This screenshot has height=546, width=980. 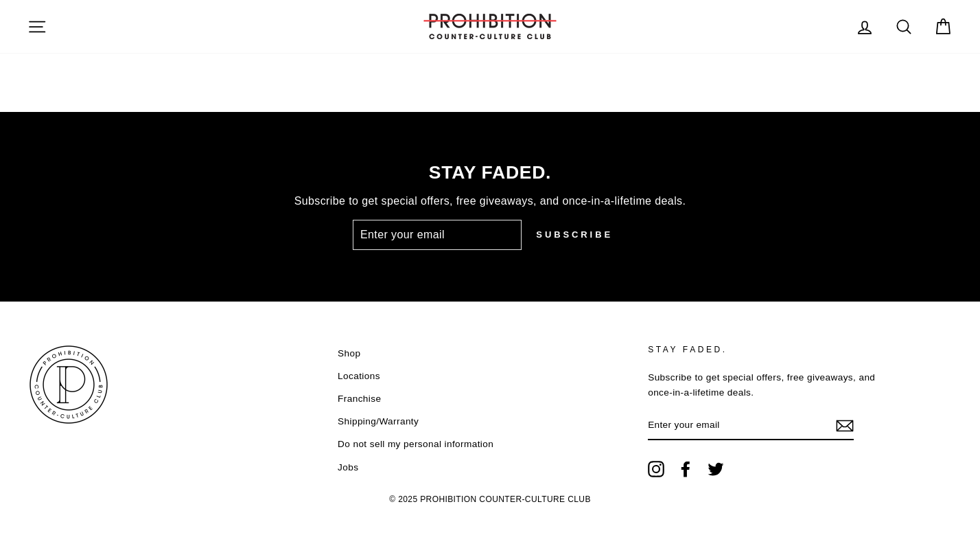 What do you see at coordinates (348, 468) in the screenshot?
I see `a: Jobs` at bounding box center [348, 468].